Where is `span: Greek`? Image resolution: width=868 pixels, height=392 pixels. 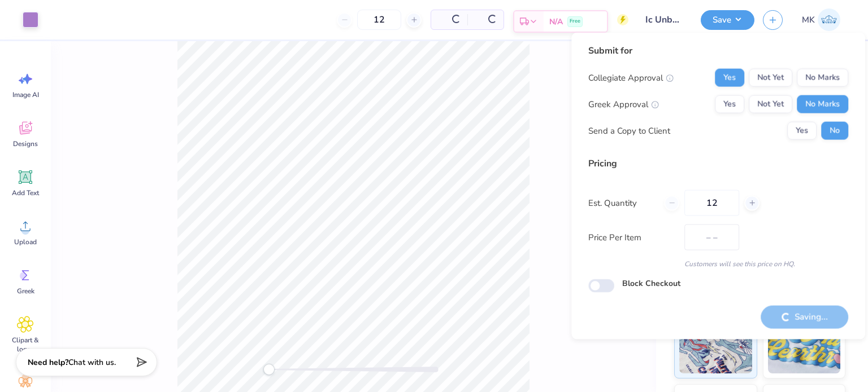
span: Greek is located at coordinates (25, 291).